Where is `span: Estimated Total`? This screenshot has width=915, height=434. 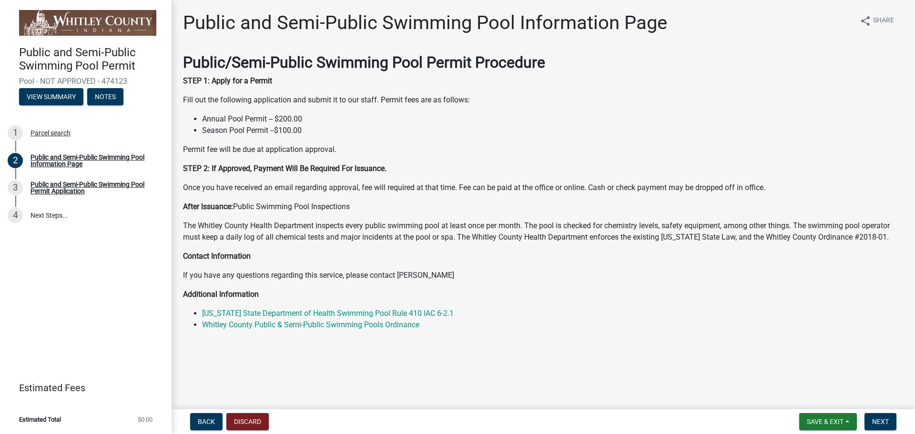
span: Estimated Total is located at coordinates (40, 420).